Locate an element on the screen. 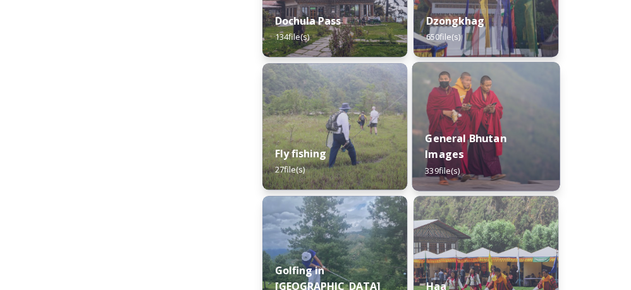  span: 339 file(s) is located at coordinates (442, 170).